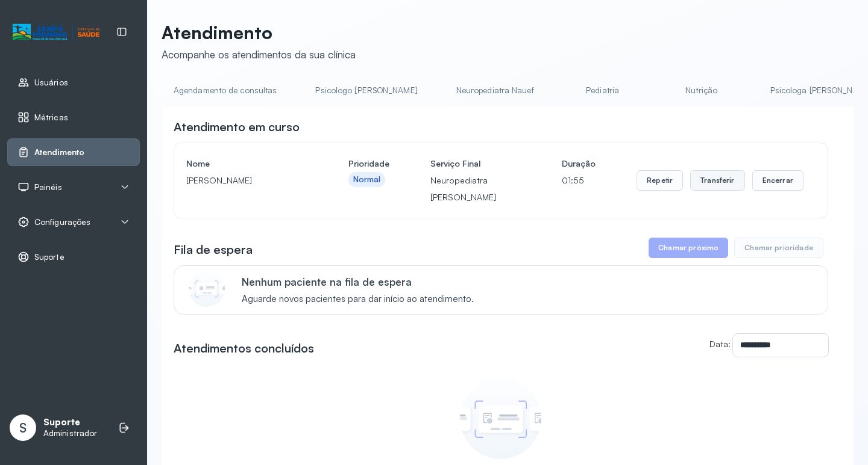  What do you see at coordinates (247, 164) in the screenshot?
I see `h4: Nome` at bounding box center [247, 164].